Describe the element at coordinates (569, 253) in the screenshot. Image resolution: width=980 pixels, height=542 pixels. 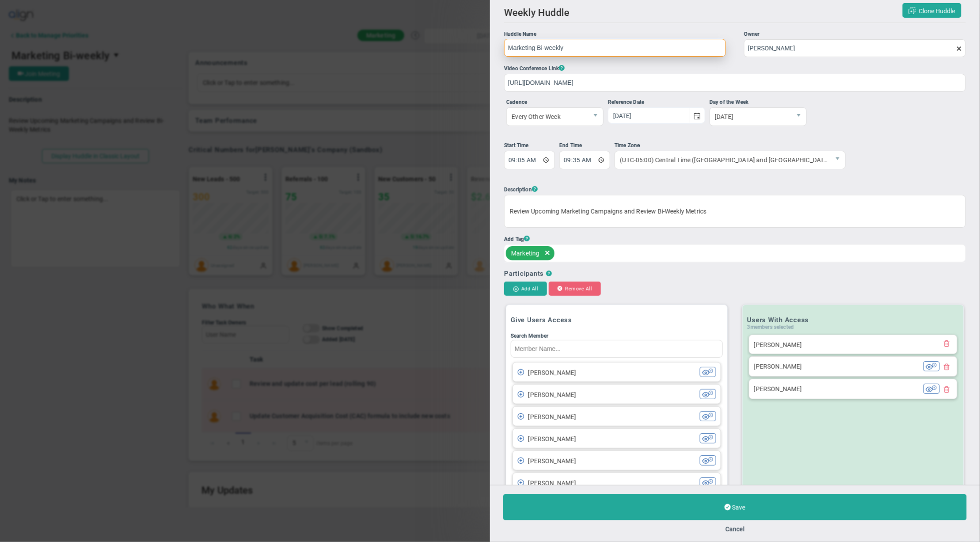
I see `input: Add Tag Marketingdelete` at that location.